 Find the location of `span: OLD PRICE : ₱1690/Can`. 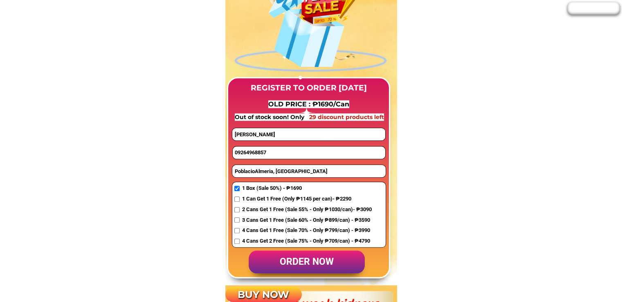

span: OLD PRICE : ₱1690/Can is located at coordinates (309, 104).